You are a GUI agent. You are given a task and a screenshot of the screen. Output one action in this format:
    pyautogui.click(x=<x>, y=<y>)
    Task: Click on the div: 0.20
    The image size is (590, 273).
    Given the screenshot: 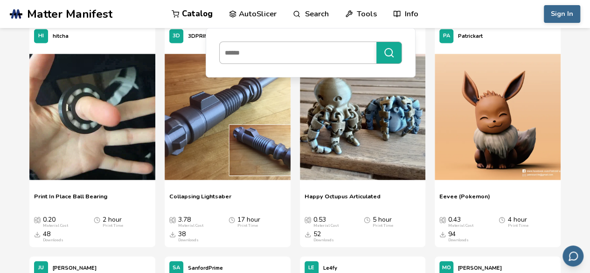 What is the action you would take?
    pyautogui.click(x=56, y=222)
    